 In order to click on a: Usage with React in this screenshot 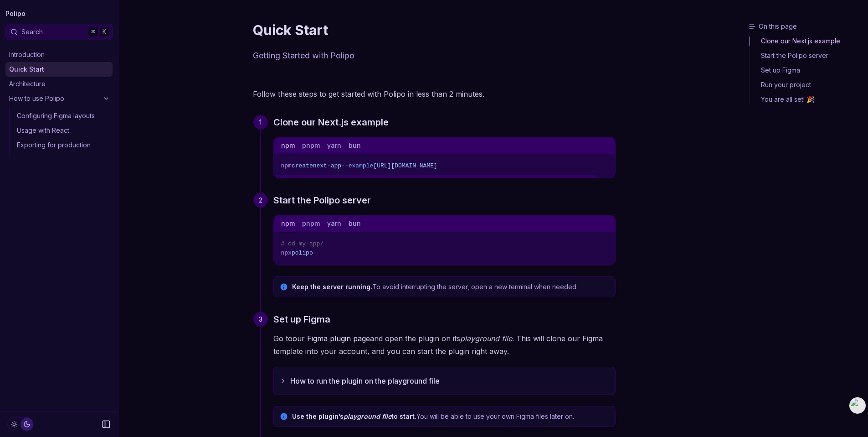, I will do `click(63, 131)`.